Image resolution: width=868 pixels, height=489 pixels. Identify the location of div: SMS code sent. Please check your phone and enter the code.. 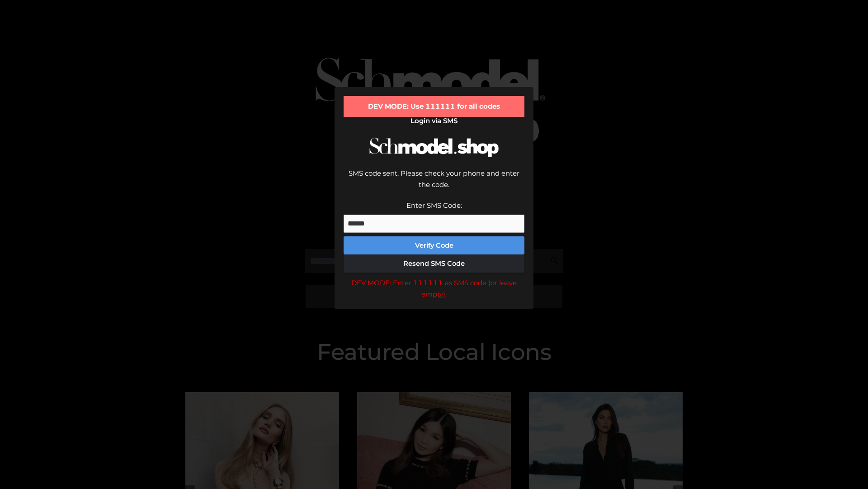
(434, 184).